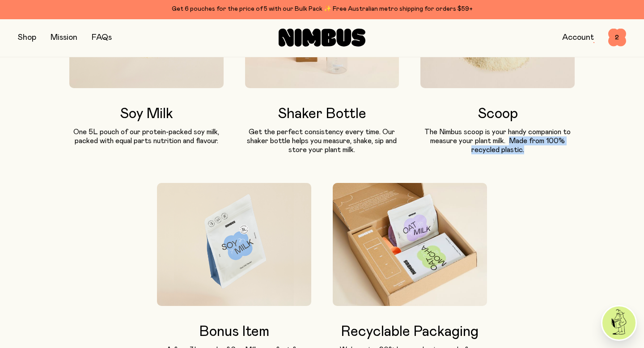  Describe the element at coordinates (578, 37) in the screenshot. I see `a: Account` at that location.